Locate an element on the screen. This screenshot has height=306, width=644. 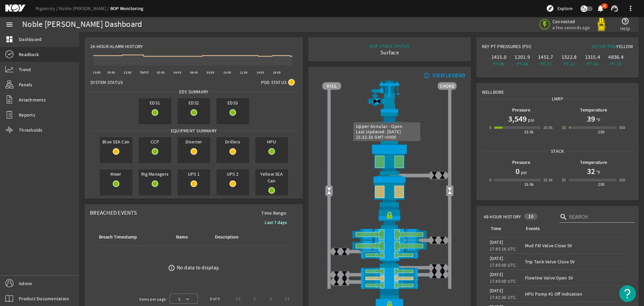
div: PT-14 is located at coordinates (593, 64).